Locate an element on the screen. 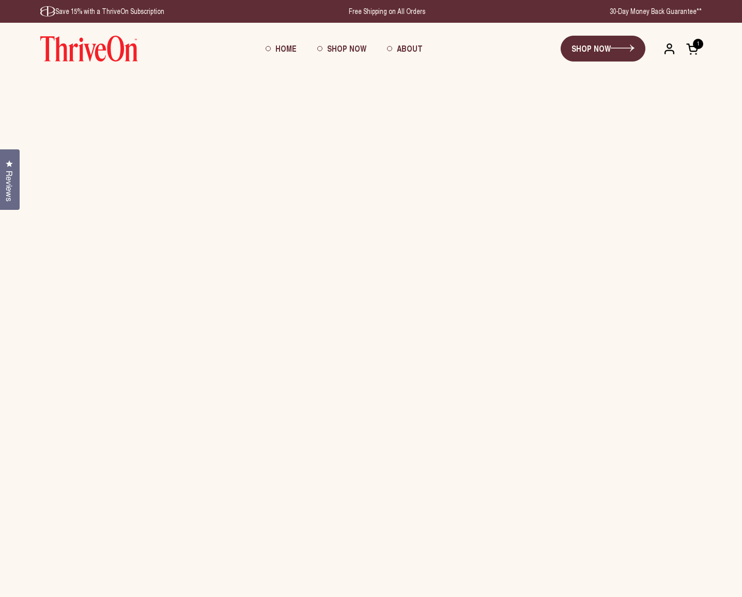  span: Reviews is located at coordinates (9, 186).